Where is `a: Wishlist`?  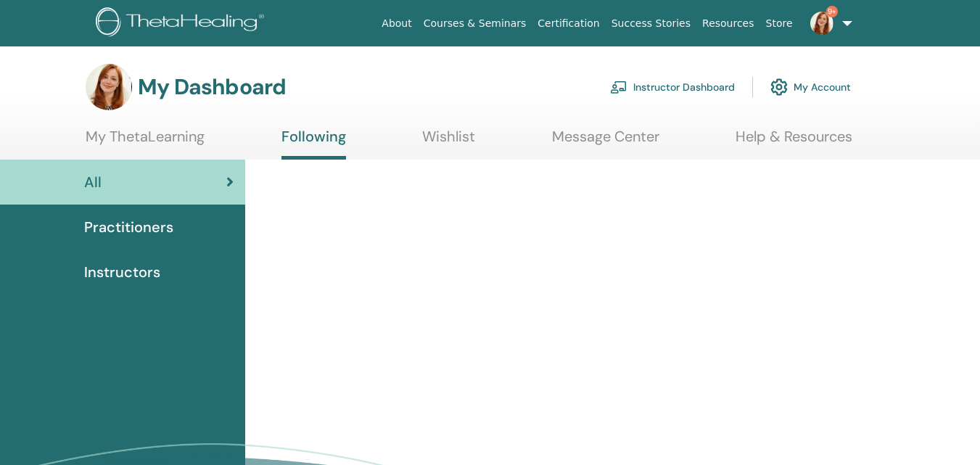
a: Wishlist is located at coordinates (449, 142).